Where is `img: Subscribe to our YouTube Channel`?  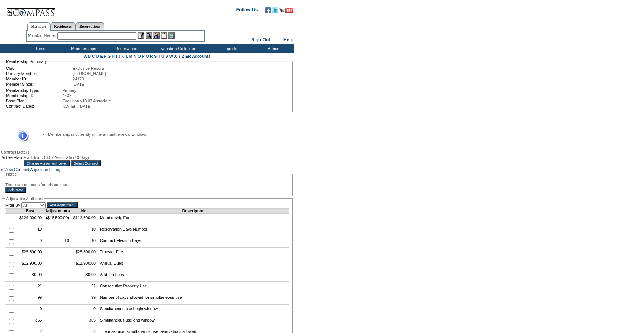
img: Subscribe to our YouTube Channel is located at coordinates (286, 11).